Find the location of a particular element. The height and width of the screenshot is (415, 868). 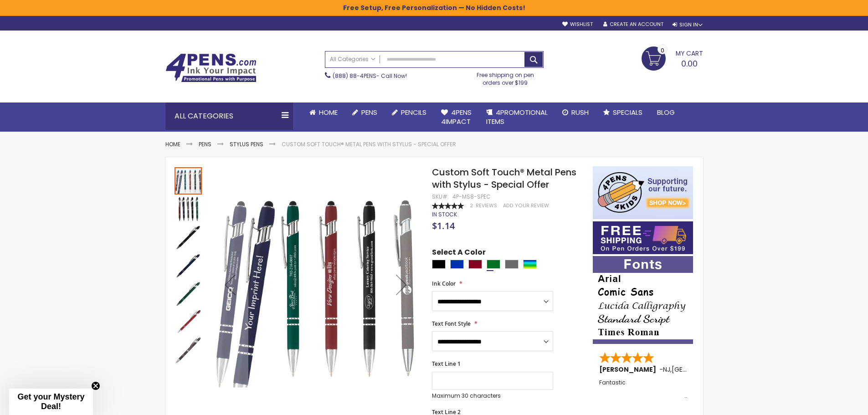

span: Get your Mystery Deal! is located at coordinates (51, 401).